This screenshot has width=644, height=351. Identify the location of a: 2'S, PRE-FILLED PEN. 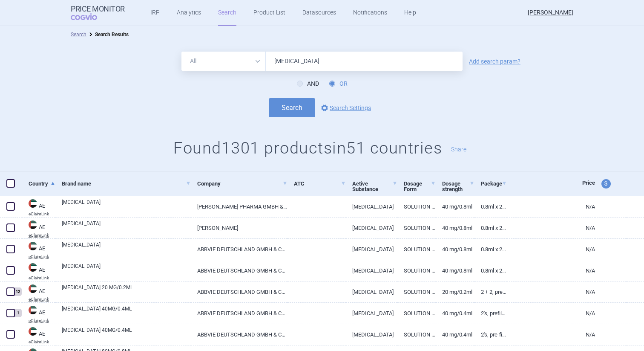
(491, 335).